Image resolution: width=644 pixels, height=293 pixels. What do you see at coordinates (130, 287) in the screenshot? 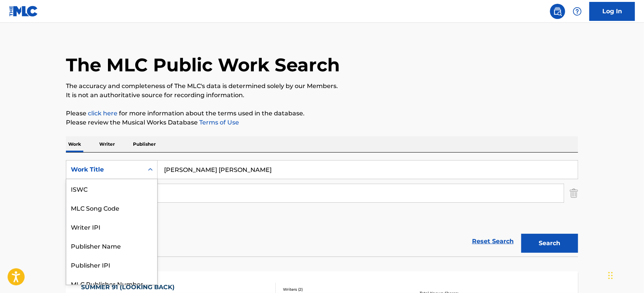
I see `div: SUMMER 91 (LOOKING BACK)` at bounding box center [130, 287].